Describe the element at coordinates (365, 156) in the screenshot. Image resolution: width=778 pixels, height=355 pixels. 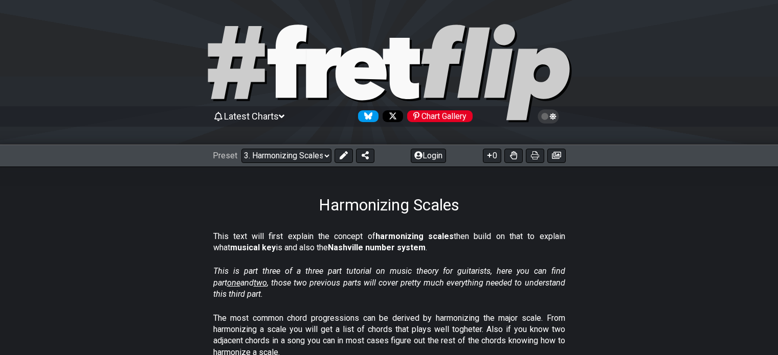
I see `button: Share Preset` at that location.